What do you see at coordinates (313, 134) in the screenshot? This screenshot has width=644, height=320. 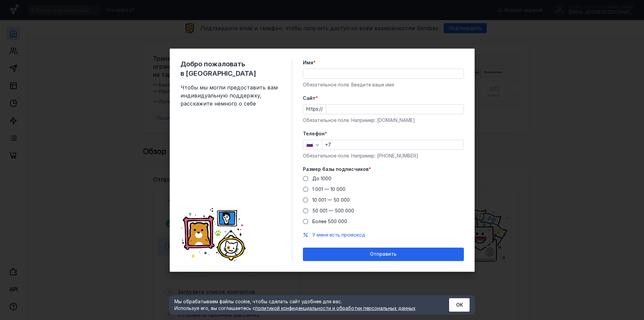 I see `span: Телефон` at bounding box center [313, 134].